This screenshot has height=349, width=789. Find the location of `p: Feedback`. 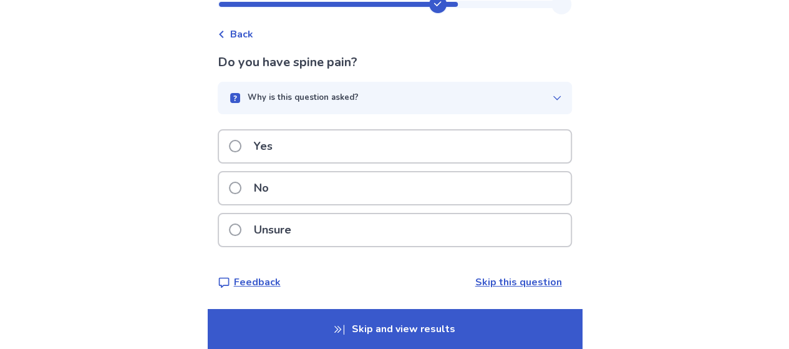

p: Feedback is located at coordinates (257, 282).